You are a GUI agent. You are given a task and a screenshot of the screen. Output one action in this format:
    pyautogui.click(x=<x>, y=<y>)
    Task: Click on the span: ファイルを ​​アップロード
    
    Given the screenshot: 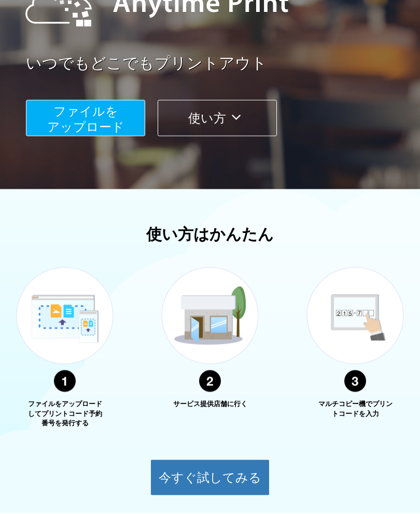 What is the action you would take?
    pyautogui.click(x=85, y=119)
    